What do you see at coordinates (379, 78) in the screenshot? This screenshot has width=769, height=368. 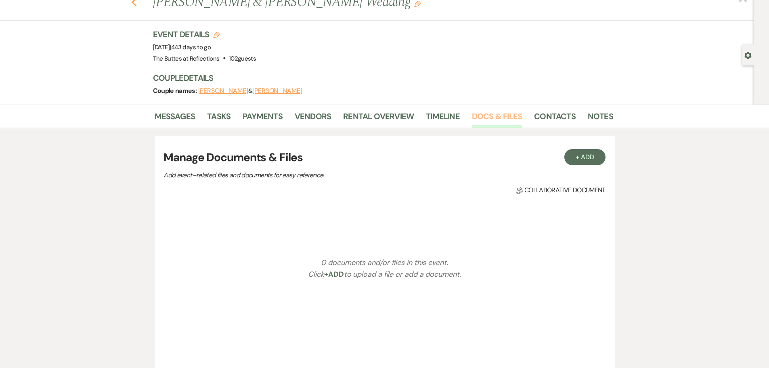 I see `h3: Couple Details` at bounding box center [379, 78].